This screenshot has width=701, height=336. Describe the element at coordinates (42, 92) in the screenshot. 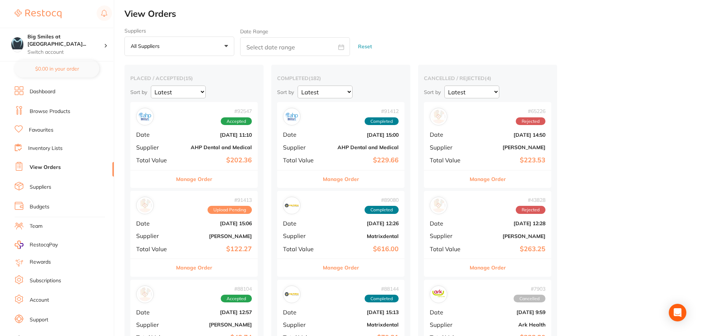

I see `a: Dashboard` at that location.